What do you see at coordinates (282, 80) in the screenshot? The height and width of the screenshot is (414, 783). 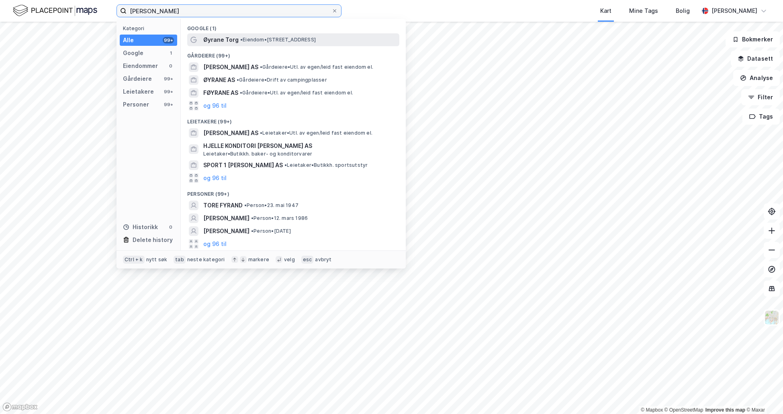 I see `span: Gårdeiere • Drift av campingplasser` at bounding box center [282, 80].